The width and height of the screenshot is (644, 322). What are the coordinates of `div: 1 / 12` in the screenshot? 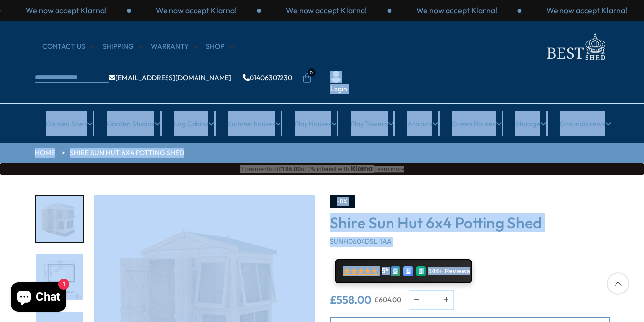 It's located at (60, 219).